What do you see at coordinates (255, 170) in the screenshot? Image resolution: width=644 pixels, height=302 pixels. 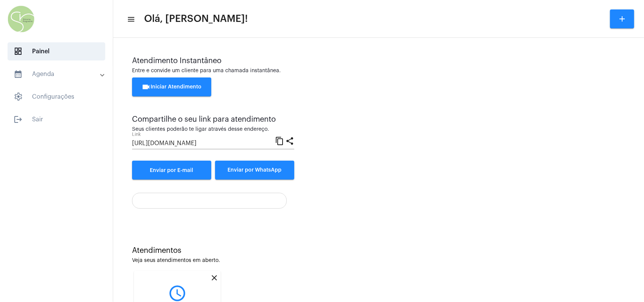 I see `span: Enviar por WhatsApp` at bounding box center [255, 170].